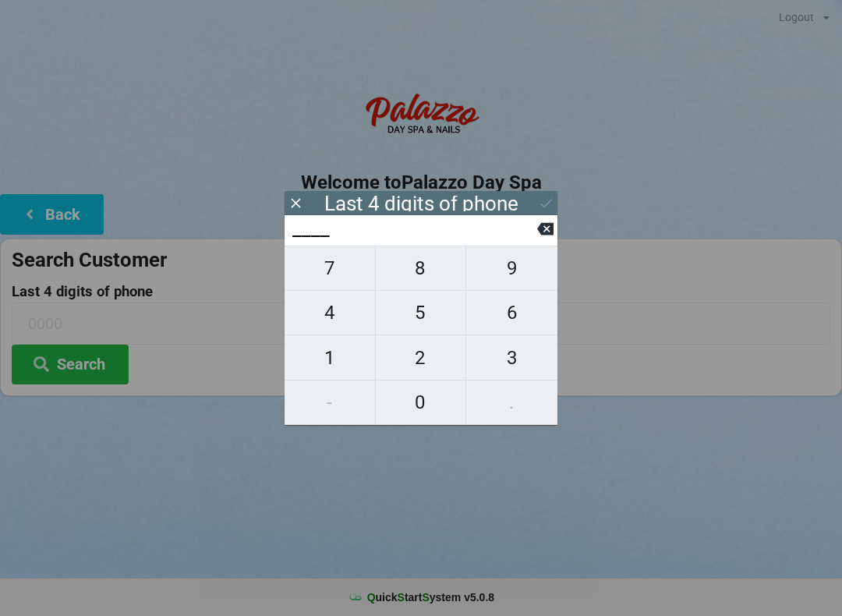  I want to click on span: 9, so click(512, 269).